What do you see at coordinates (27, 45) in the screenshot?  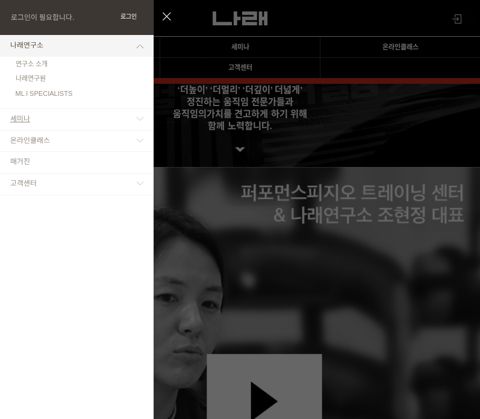 I see `span: 나래연구소` at bounding box center [27, 45].